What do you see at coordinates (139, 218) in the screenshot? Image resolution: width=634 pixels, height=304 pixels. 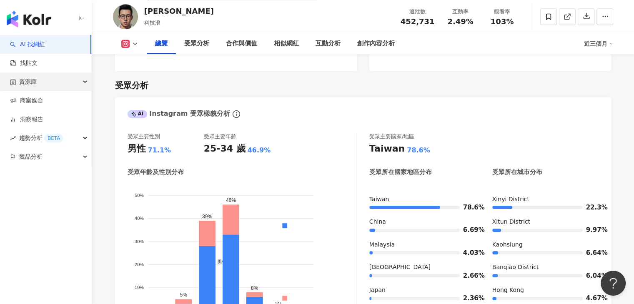 I see `tspan: 40%` at bounding box center [139, 218].